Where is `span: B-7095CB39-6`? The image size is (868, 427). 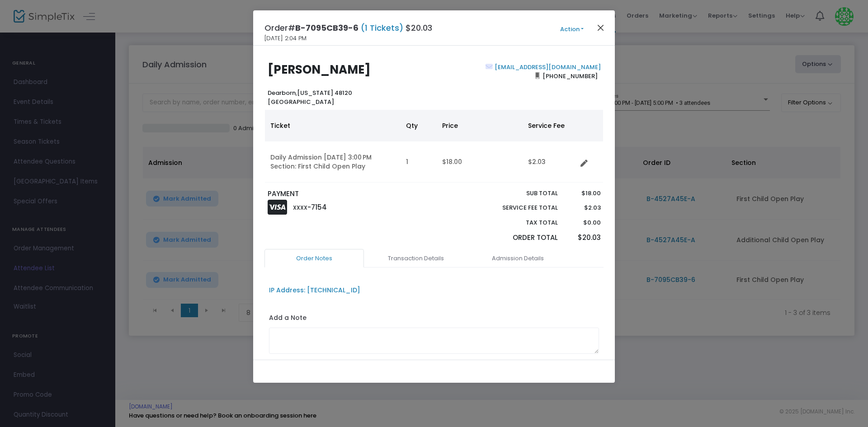
span: B-7095CB39-6 is located at coordinates (327, 28).